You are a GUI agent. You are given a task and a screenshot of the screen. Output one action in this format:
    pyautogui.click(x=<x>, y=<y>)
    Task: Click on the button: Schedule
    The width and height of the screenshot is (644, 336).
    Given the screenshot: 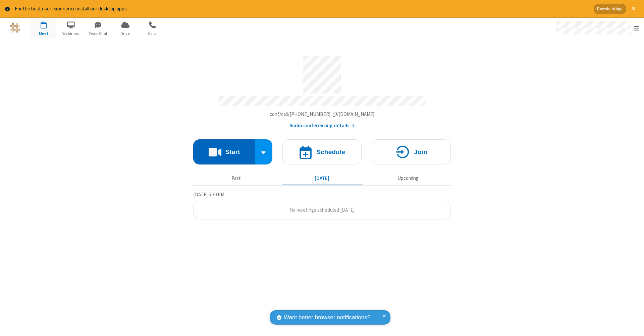 What is the action you would take?
    pyautogui.click(x=322, y=152)
    